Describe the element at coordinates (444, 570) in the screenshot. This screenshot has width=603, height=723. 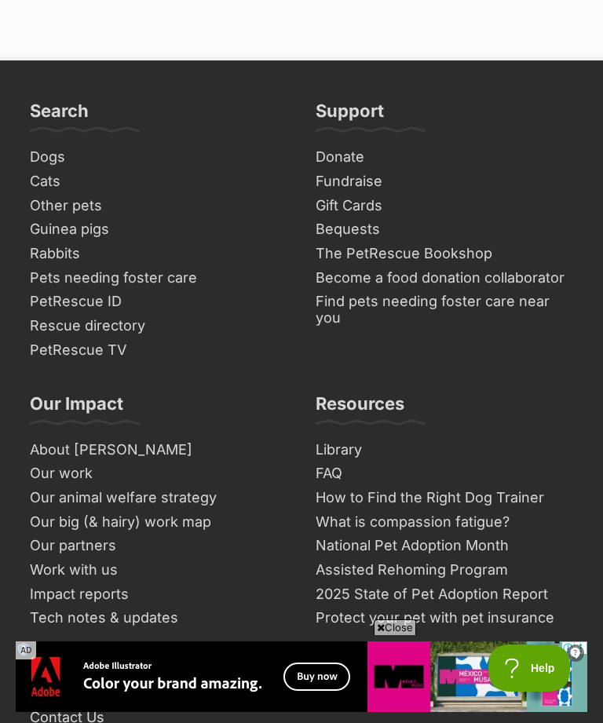
I see `a: Assisted Rehoming Program` at that location.